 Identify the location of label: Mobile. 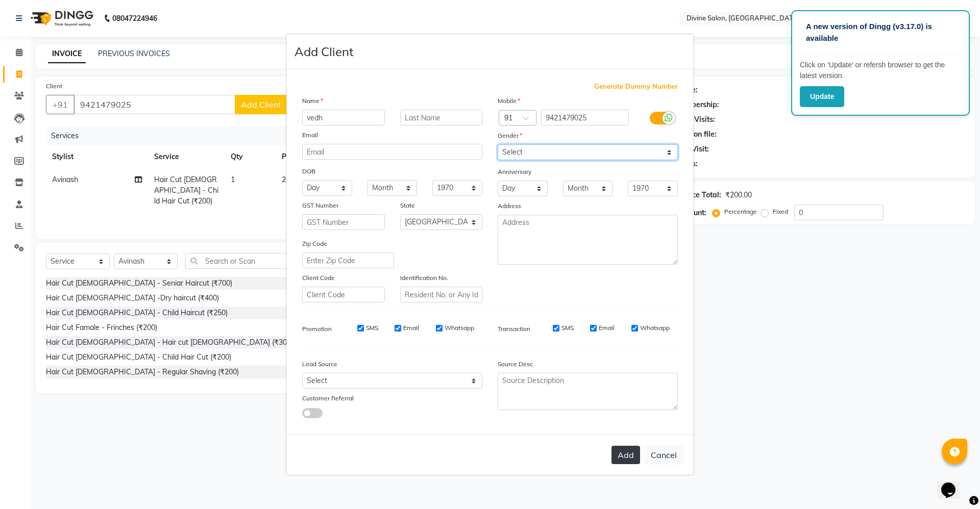
(509, 101).